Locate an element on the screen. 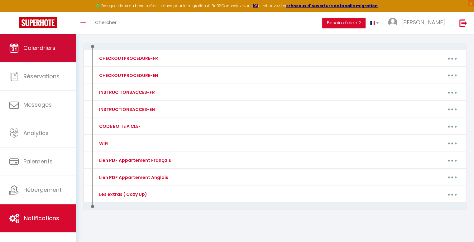 This screenshot has height=242, width=474. span: Notifications is located at coordinates (41, 218).